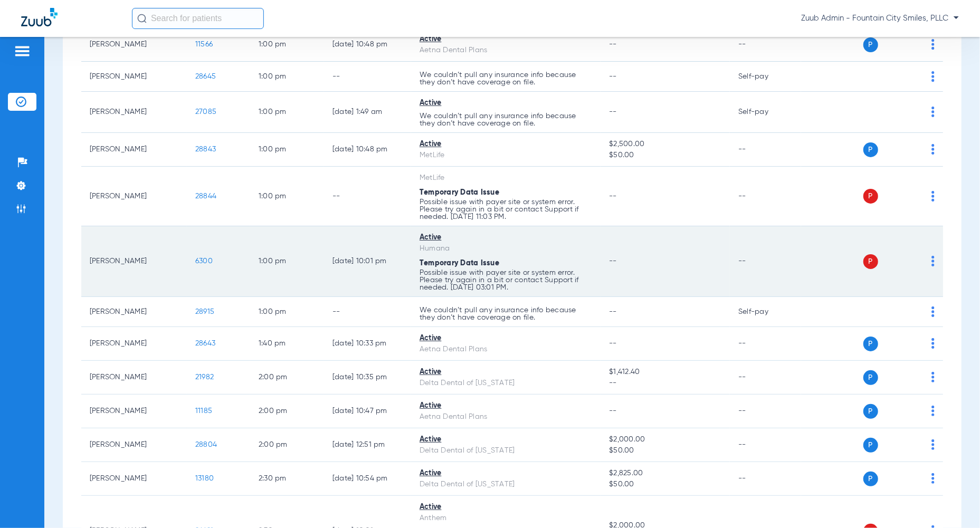  I want to click on span: 28915, so click(205, 311).